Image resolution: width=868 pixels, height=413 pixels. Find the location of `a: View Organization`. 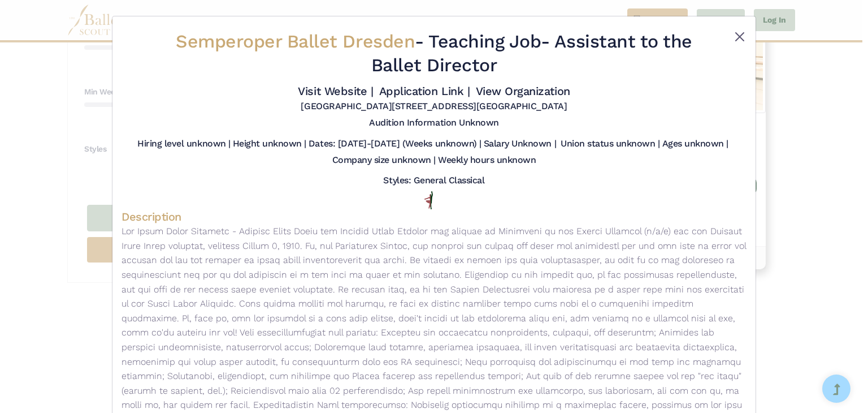

a: View Organization is located at coordinates (522, 91).